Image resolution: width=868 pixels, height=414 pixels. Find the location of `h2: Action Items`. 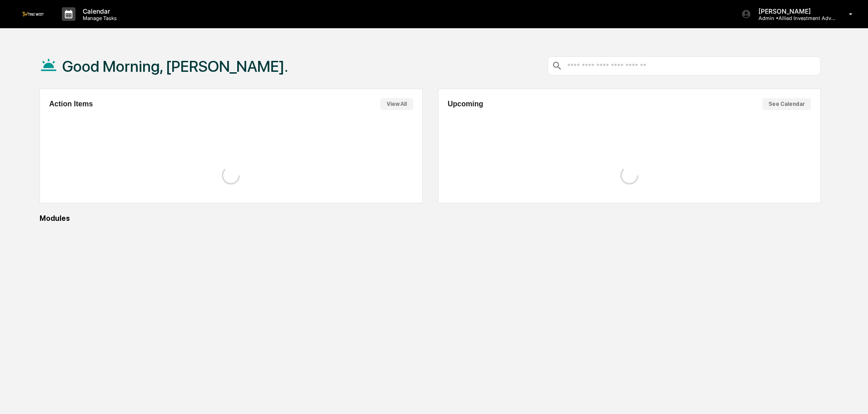

h2: Action Items is located at coordinates (71, 104).